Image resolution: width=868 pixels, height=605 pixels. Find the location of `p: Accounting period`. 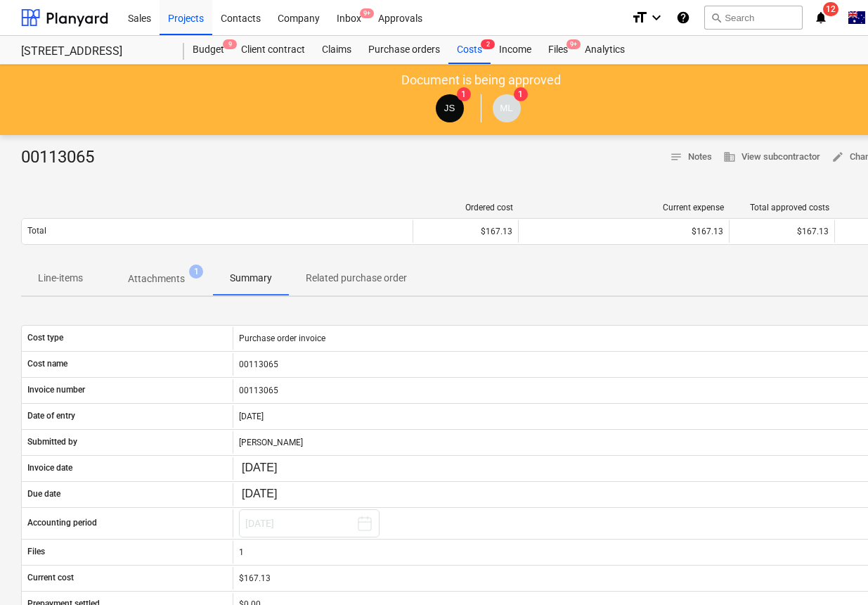

p: Accounting period is located at coordinates (62, 522).